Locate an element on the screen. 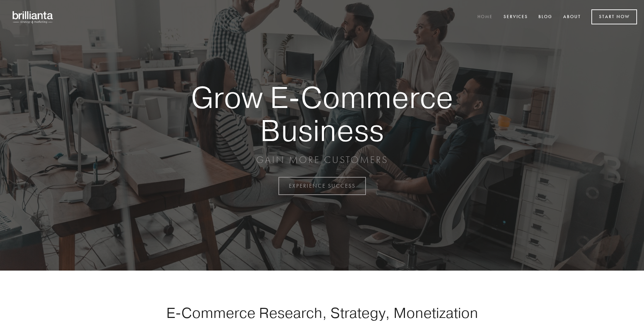 This screenshot has height=327, width=644. a: About is located at coordinates (572, 17).